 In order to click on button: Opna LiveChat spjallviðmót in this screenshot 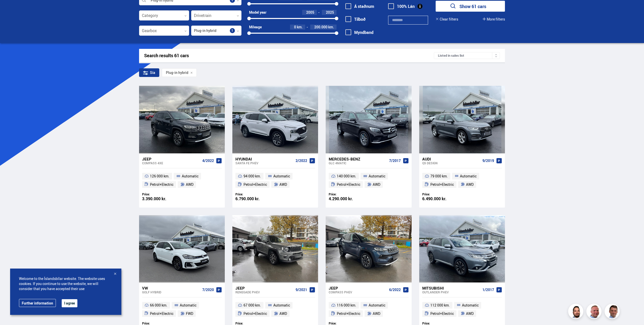, I will do `click(12, 10)`.